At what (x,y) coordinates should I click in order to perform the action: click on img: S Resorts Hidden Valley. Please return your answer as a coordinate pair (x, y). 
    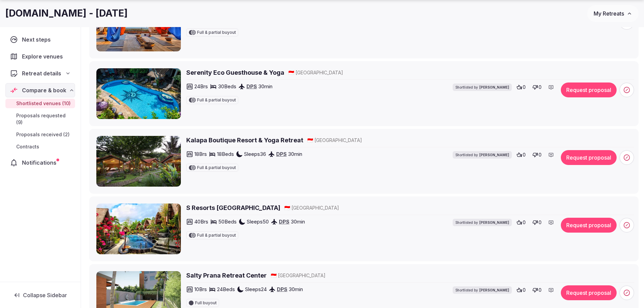
    Looking at the image, I should click on (139, 229).